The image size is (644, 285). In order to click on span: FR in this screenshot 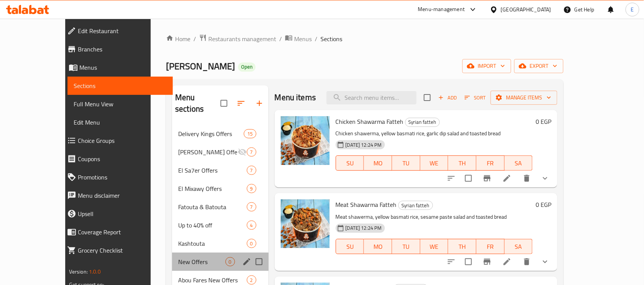, I will do `click(491, 163)`.